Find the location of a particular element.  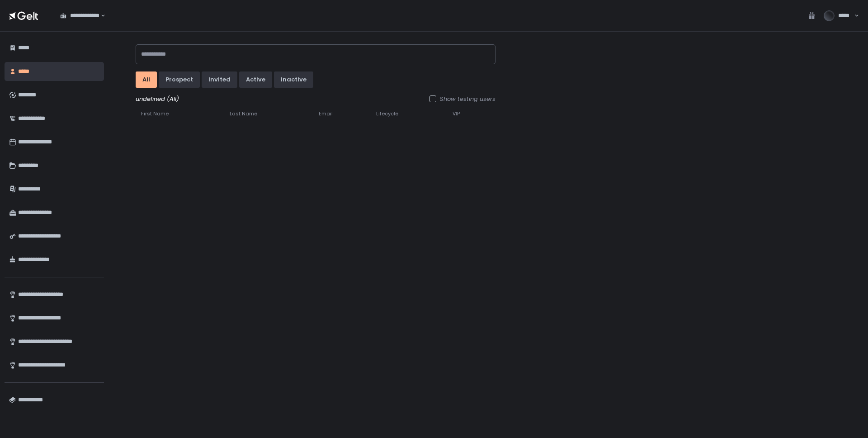

button: All is located at coordinates (146, 80).